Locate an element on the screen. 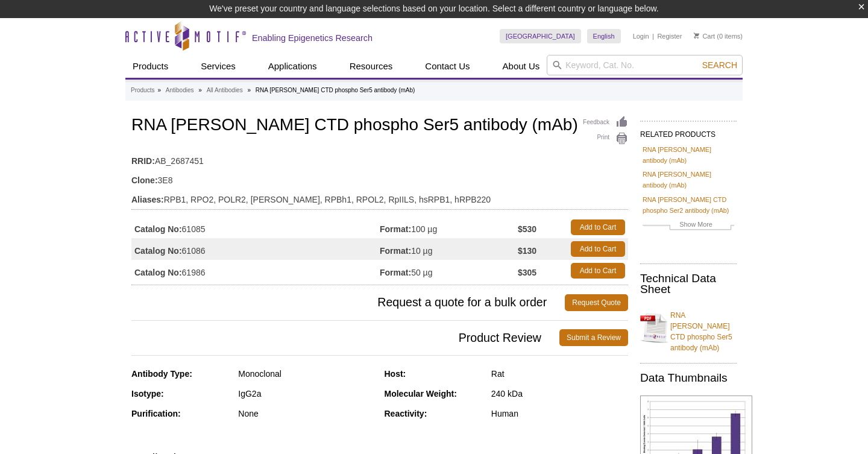  a: All Antibodies is located at coordinates (225, 91).